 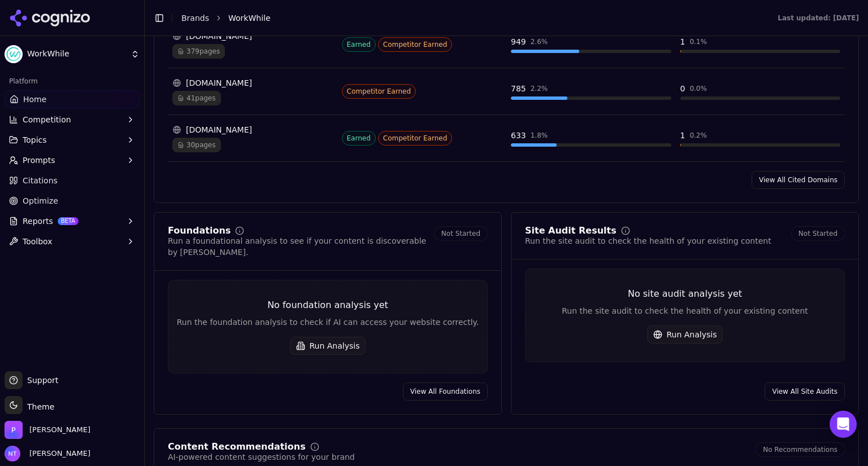 What do you see at coordinates (327, 305) in the screenshot?
I see `div: No foundation analysis yet` at bounding box center [327, 305].